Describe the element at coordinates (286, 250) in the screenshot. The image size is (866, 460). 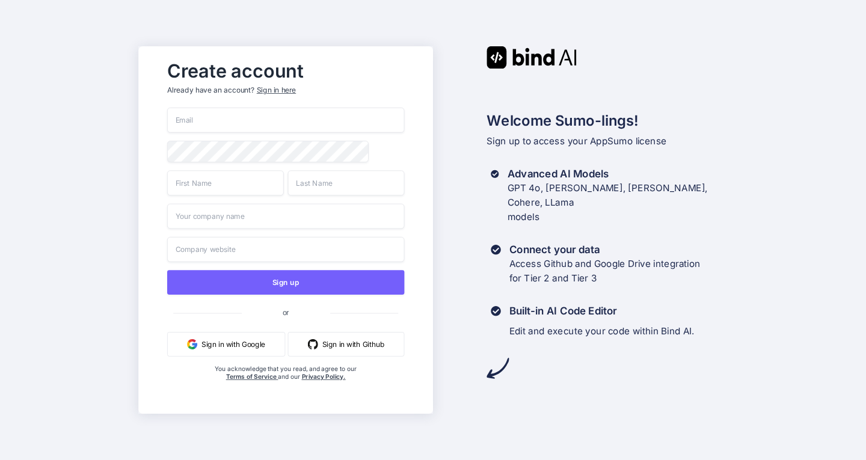
I see `input: Company website` at that location.